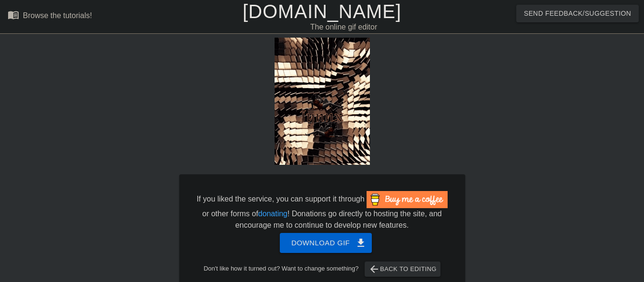  What do you see at coordinates (325, 243) in the screenshot?
I see `button: Download gif` at bounding box center [325, 243].